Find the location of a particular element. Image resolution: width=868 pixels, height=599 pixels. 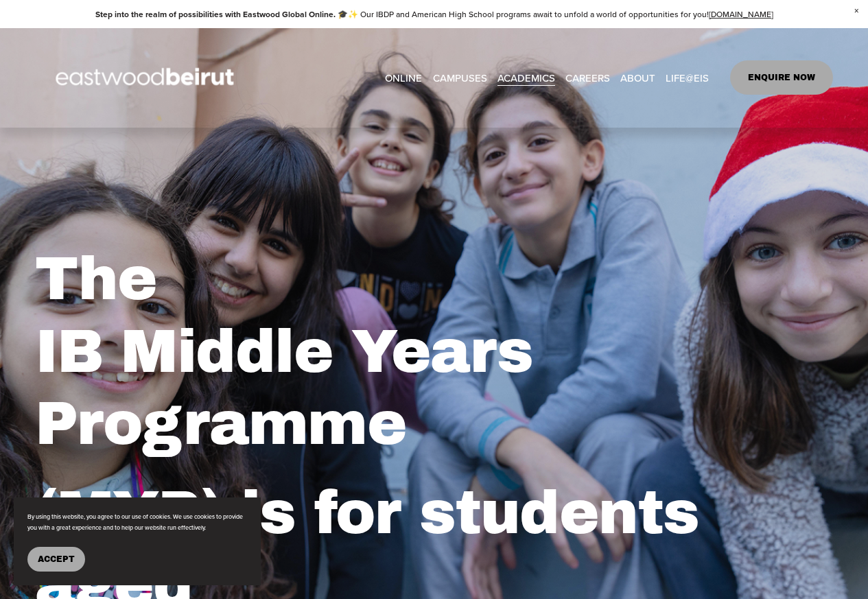

span: LIFE@EIS is located at coordinates (687, 78).